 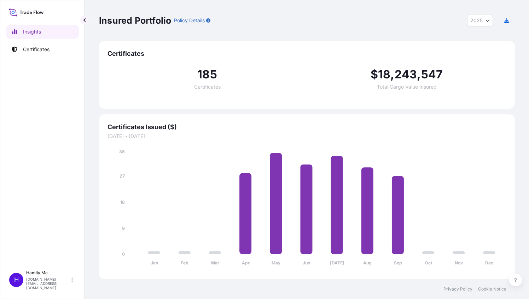 What do you see at coordinates (458, 289) in the screenshot?
I see `p: Privacy Policy` at bounding box center [458, 289].